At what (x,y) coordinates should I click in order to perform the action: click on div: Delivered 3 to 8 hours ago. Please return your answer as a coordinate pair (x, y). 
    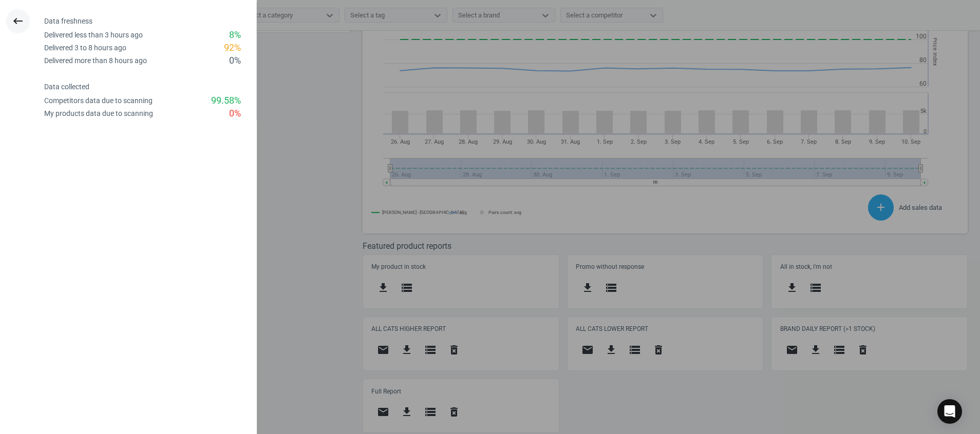
    Looking at the image, I should click on (85, 48).